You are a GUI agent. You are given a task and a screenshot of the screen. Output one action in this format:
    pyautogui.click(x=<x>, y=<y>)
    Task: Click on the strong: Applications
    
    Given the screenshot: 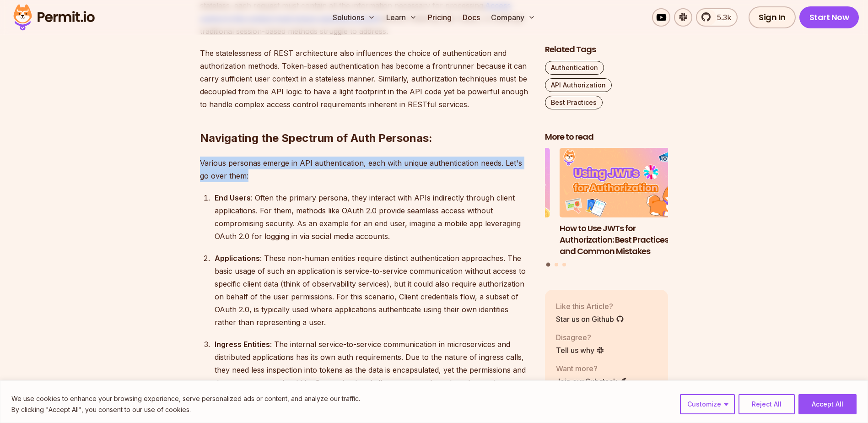 What is the action you would take?
    pyautogui.click(x=237, y=258)
    